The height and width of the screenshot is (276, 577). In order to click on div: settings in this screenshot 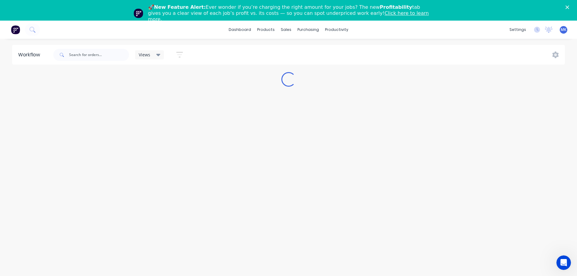, I will do `click(517, 30)`.